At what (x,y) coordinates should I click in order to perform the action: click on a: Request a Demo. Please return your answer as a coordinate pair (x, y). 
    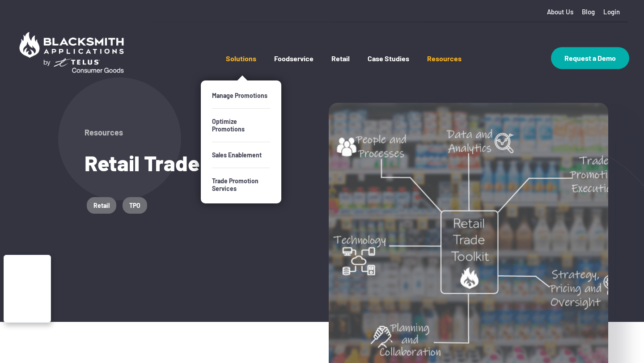
    Looking at the image, I should click on (590, 58).